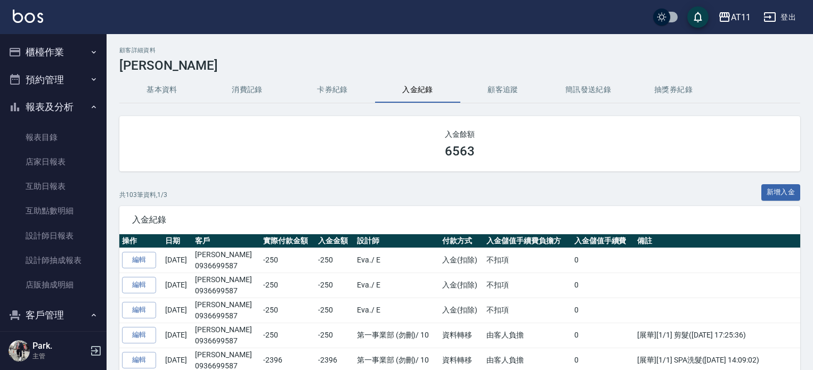  What do you see at coordinates (717, 241) in the screenshot?
I see `th: 備註` at bounding box center [717, 241].